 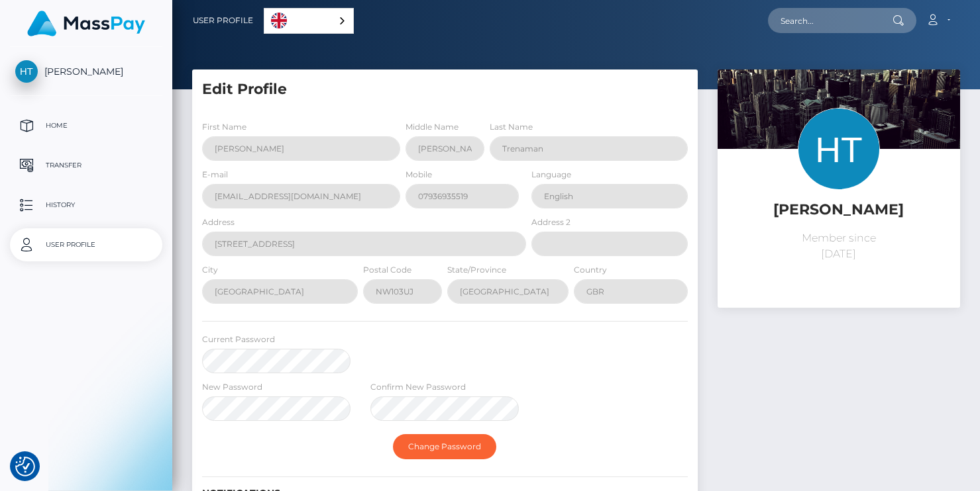 What do you see at coordinates (419, 175) in the screenshot?
I see `label: Mobile` at bounding box center [419, 175].